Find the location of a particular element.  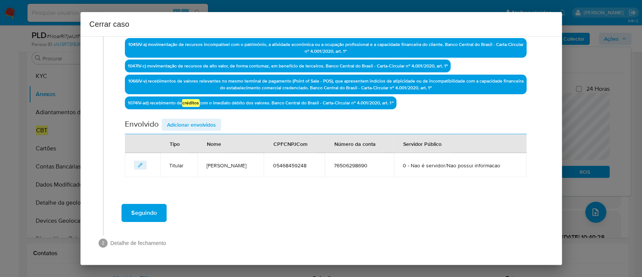

em: créditos is located at coordinates (191, 103).